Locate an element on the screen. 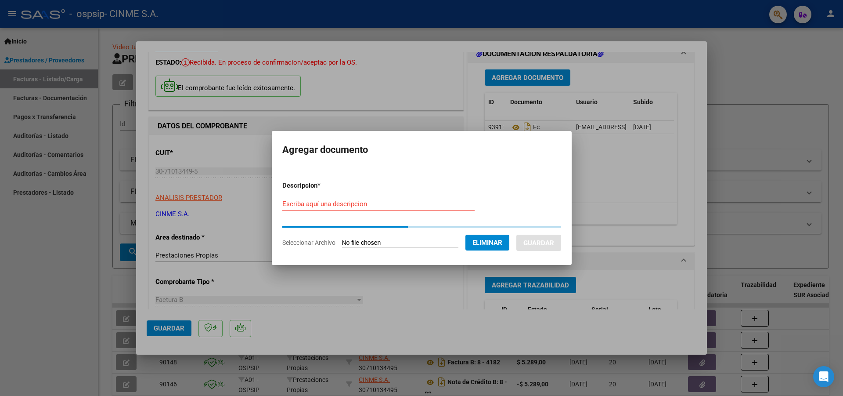 Image resolution: width=843 pixels, height=396 pixels. span: Guardar is located at coordinates (539, 243).